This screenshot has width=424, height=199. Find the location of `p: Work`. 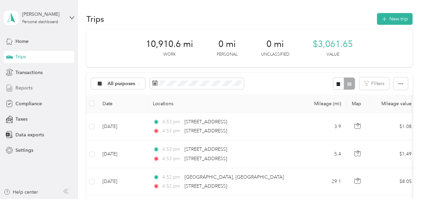

p: Work is located at coordinates (169, 55).